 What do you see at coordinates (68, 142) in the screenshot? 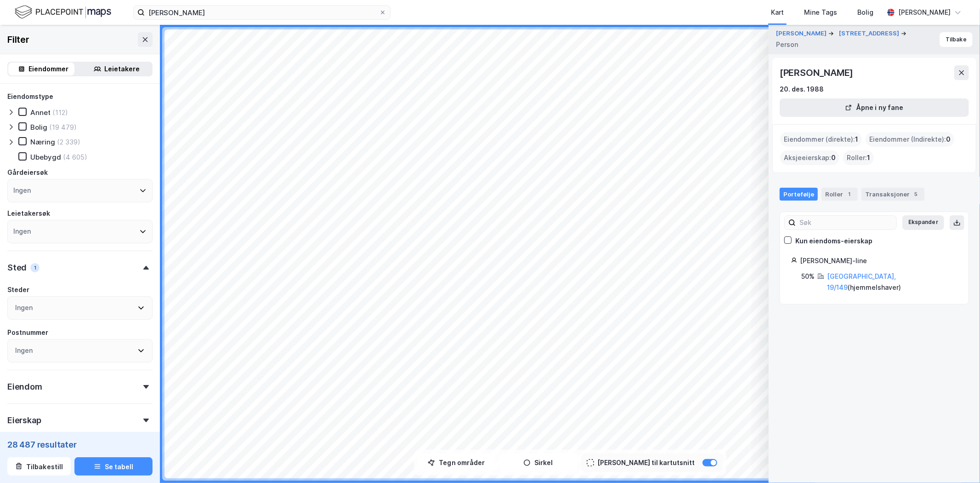
I see `div: (2 339)` at bounding box center [68, 142].